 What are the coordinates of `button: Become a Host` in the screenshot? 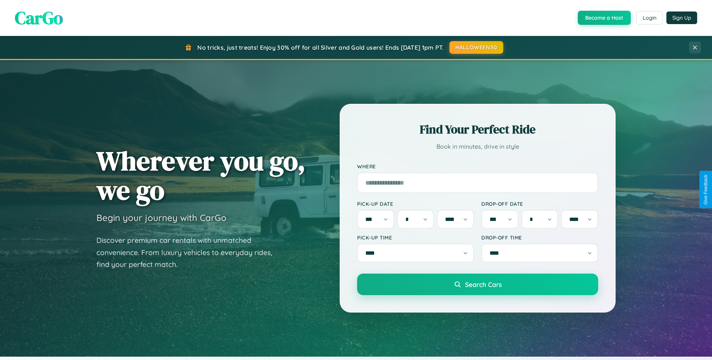 It's located at (604, 18).